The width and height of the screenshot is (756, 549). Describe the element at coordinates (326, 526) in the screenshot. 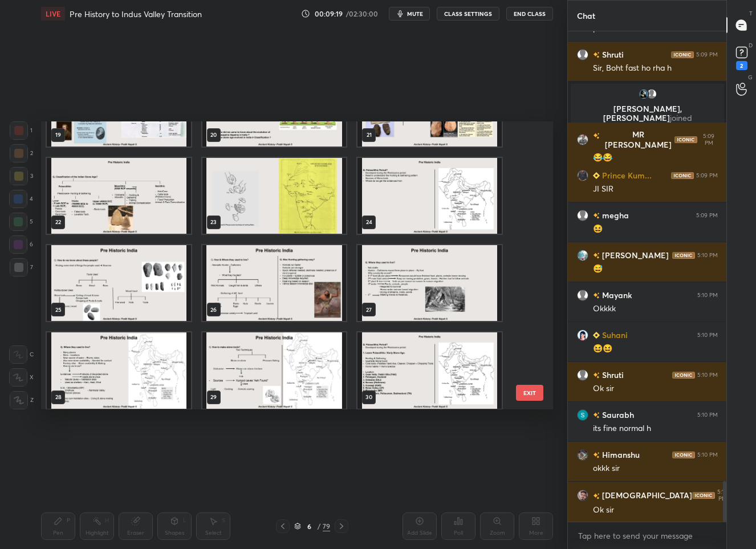

I see `div: 79` at that location.